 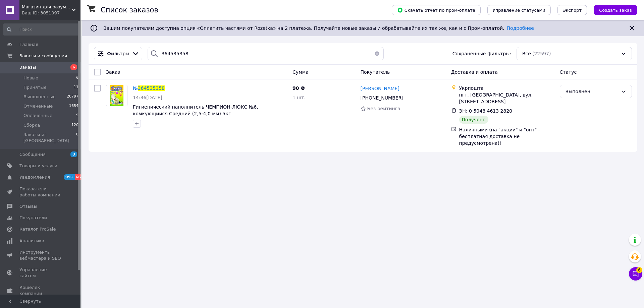 What do you see at coordinates (33, 154) in the screenshot?
I see `span: Сообщения` at bounding box center [33, 154].